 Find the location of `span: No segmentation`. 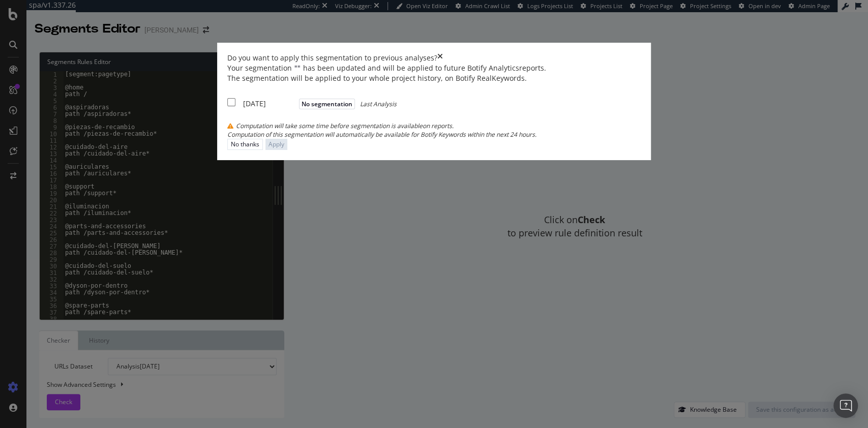

span: No segmentation is located at coordinates (327, 103).